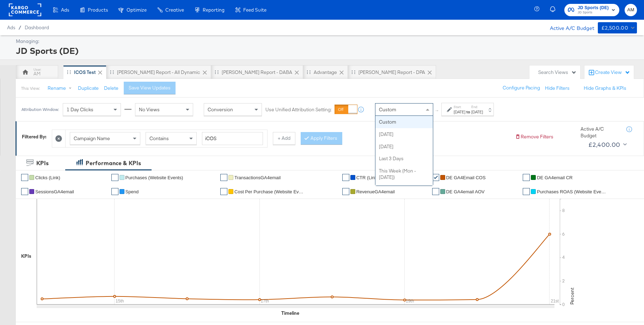 This screenshot has height=325, width=644. I want to click on div: Last 3 Days, so click(404, 159).